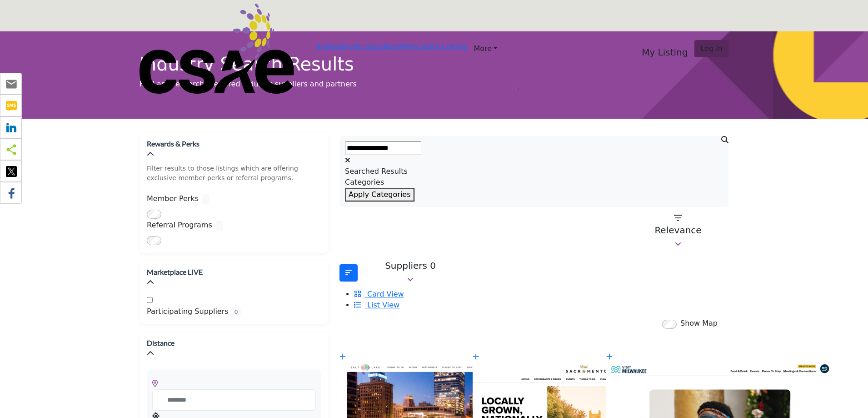 The image size is (868, 418). Describe the element at coordinates (712, 48) in the screenshot. I see `button: Log In` at that location.